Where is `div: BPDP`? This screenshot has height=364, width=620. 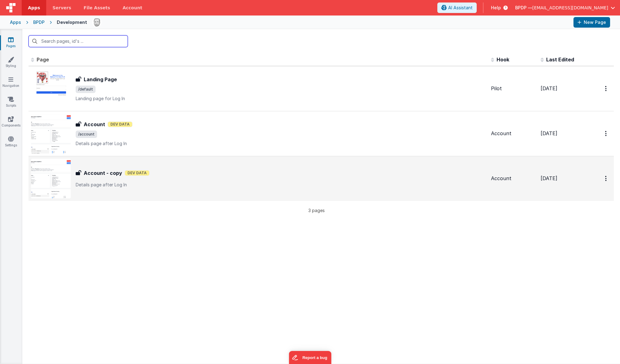 div: BPDP is located at coordinates (38, 22).